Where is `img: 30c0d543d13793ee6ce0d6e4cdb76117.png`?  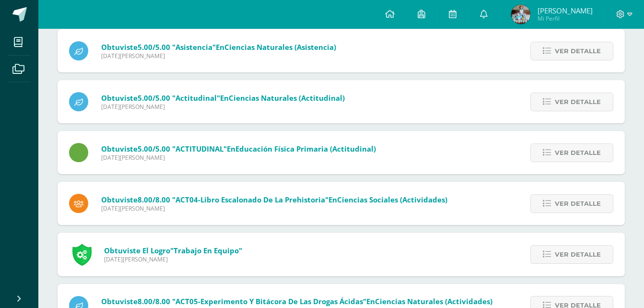
img: 30c0d543d13793ee6ce0d6e4cdb76117.png is located at coordinates (520, 14).